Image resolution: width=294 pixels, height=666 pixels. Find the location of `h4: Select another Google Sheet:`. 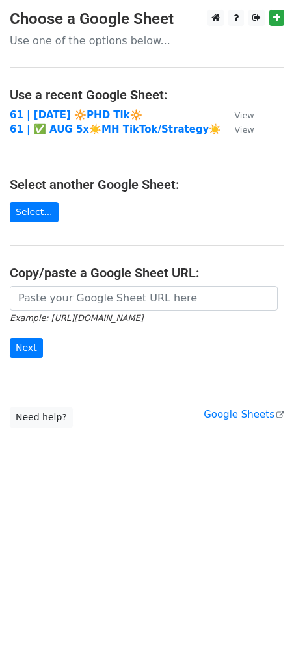

h4: Select another Google Sheet: is located at coordinates (147, 185).